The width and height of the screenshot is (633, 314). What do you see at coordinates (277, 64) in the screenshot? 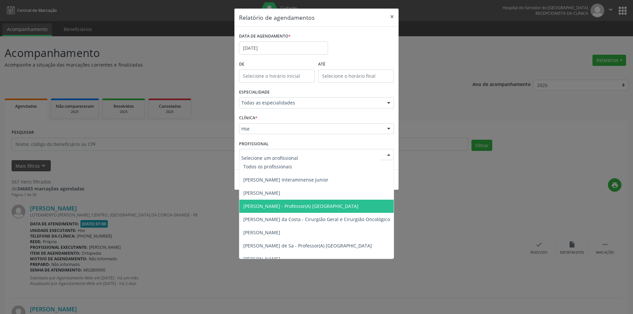
I see `label: De` at bounding box center [277, 64].